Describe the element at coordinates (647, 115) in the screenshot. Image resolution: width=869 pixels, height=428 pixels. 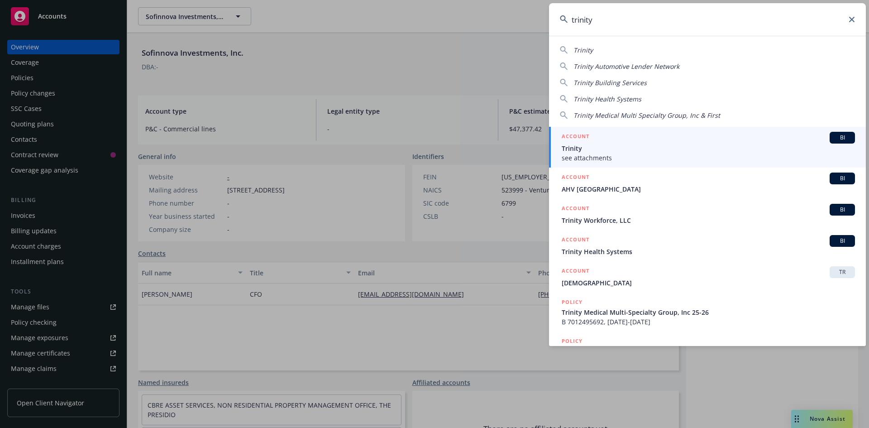
I see `span: Trinity Medical Multi Specialty Group, Inc & First` at that location.